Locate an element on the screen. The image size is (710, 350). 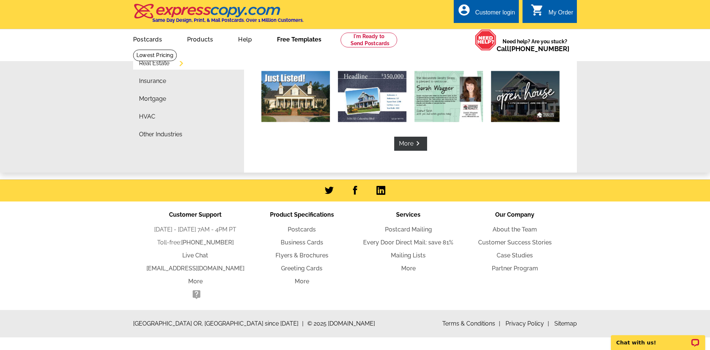
a: Sitemap is located at coordinates (566, 323).